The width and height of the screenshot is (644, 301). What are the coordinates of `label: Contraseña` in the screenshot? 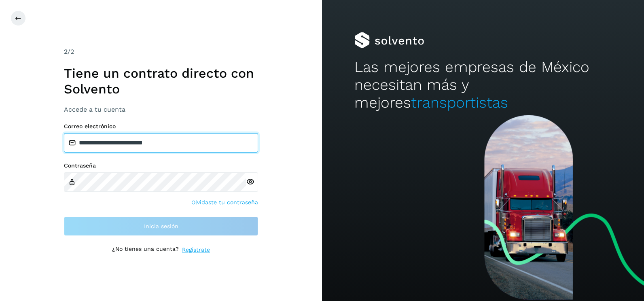 It's located at (161, 165).